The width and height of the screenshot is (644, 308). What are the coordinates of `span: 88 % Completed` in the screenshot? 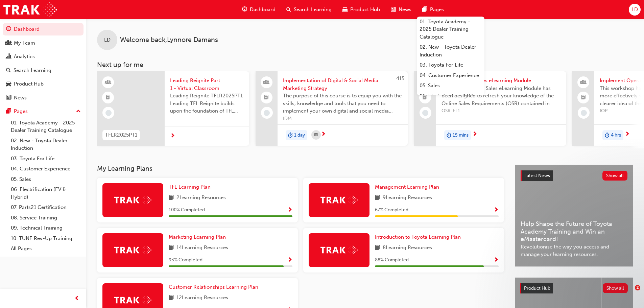 It's located at (392, 260).